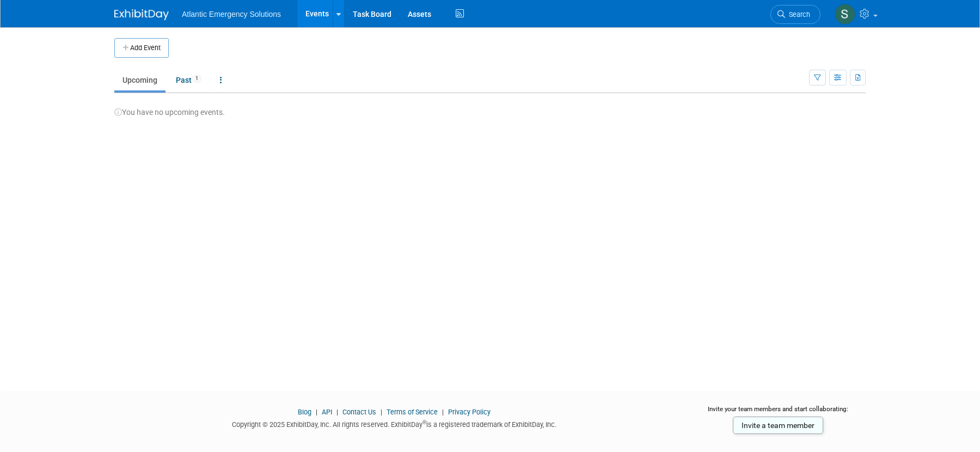 This screenshot has width=980, height=452. Describe the element at coordinates (188, 80) in the screenshot. I see `a: Past1` at that location.